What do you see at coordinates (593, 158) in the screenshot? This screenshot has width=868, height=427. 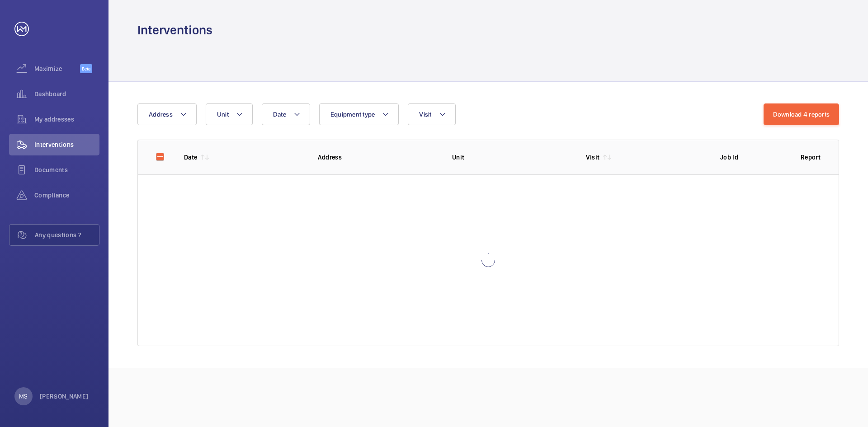 I see `p: Visit` at bounding box center [593, 158].